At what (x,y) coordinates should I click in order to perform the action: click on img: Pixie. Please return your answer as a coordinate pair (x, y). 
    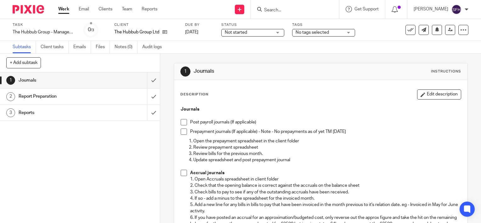
    Looking at the image, I should click on (28, 9).